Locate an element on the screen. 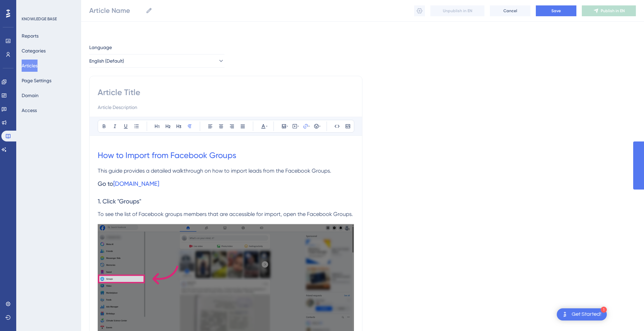  span: How to Import from Facebook Groups is located at coordinates (167, 155).